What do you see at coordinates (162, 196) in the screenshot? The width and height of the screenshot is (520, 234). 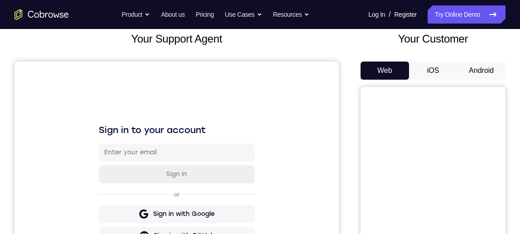 I see `button: Sign in with Intercom` at bounding box center [162, 196].